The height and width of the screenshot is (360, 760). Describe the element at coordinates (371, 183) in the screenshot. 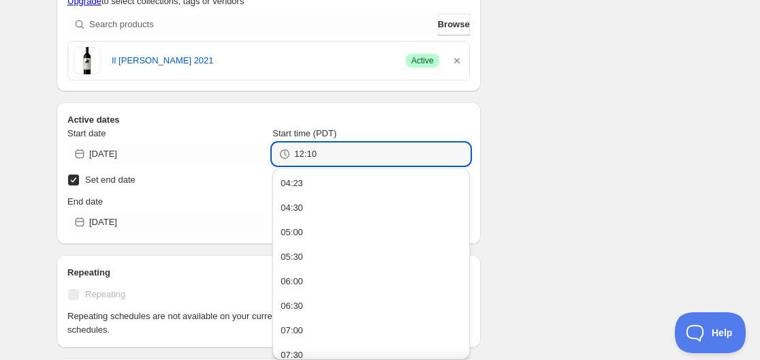

I see `button: 04:23` at that location.